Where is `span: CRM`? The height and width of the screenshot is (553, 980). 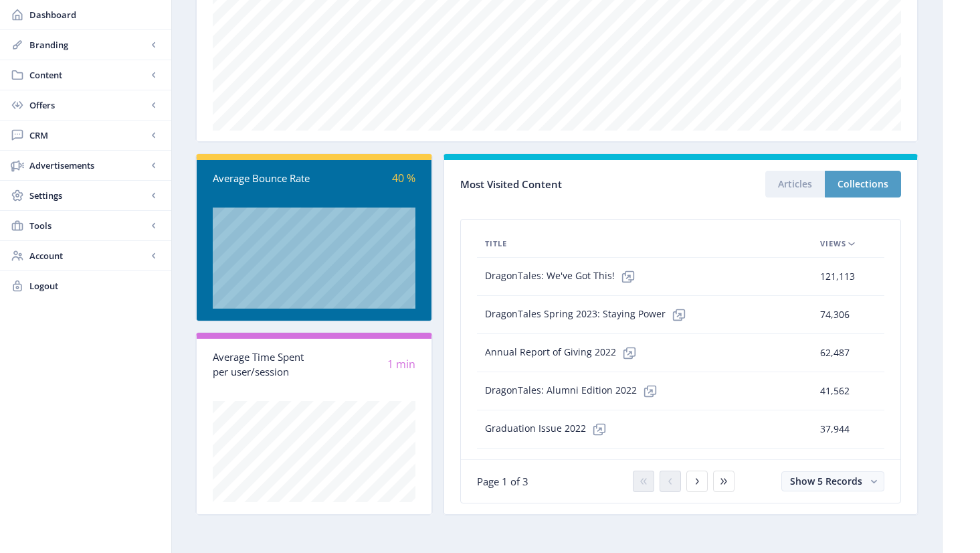 span: CRM is located at coordinates (89, 135).